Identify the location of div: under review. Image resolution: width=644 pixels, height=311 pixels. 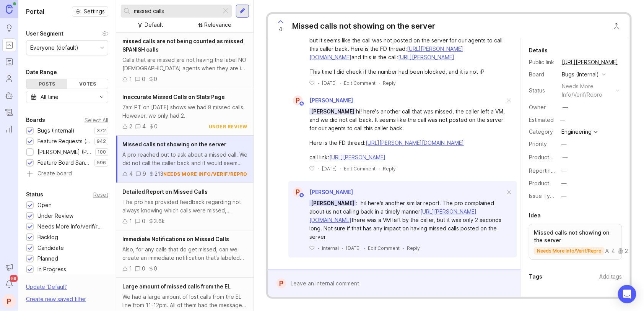
(228, 127).